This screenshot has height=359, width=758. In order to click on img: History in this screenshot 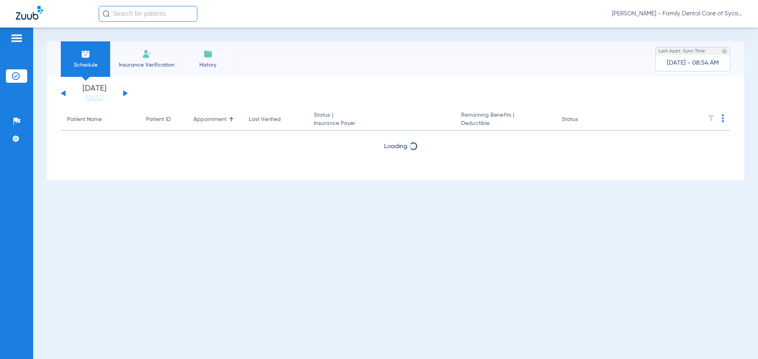, I will do `click(208, 54)`.